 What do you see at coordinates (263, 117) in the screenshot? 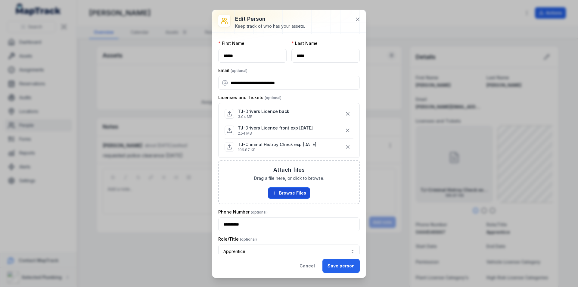
I see `p: 3.04 MB` at bounding box center [263, 117].